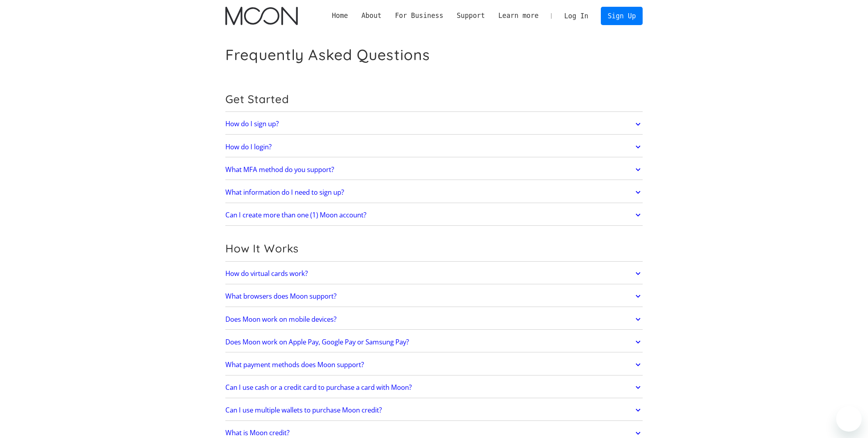 The width and height of the screenshot is (868, 438). I want to click on div: About, so click(371, 15).